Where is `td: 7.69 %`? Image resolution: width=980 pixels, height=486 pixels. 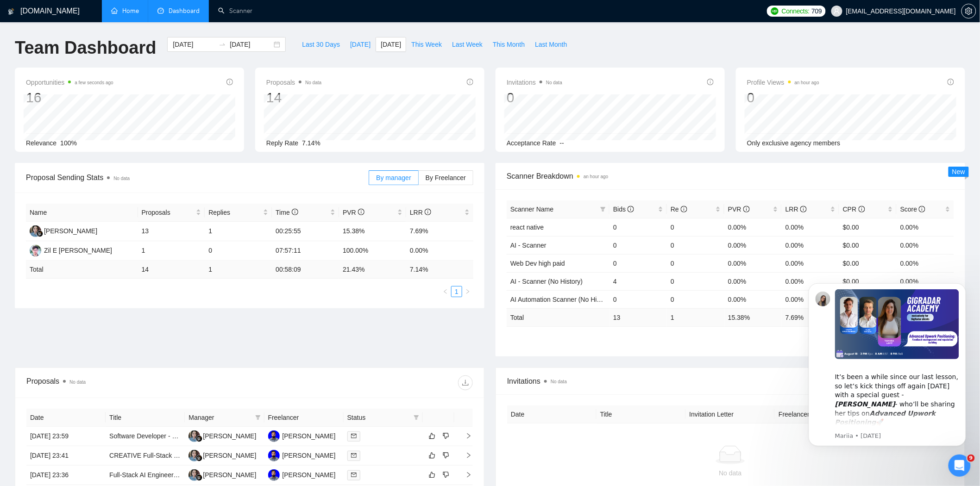 td: 7.69 % is located at coordinates (811, 318).